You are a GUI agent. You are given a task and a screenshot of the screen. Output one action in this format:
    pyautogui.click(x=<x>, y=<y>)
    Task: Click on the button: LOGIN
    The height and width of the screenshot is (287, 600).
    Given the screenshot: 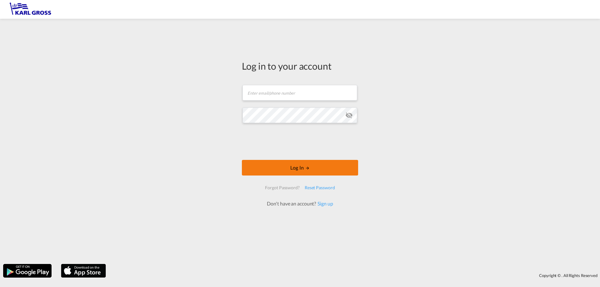 What is the action you would take?
    pyautogui.click(x=300, y=168)
    